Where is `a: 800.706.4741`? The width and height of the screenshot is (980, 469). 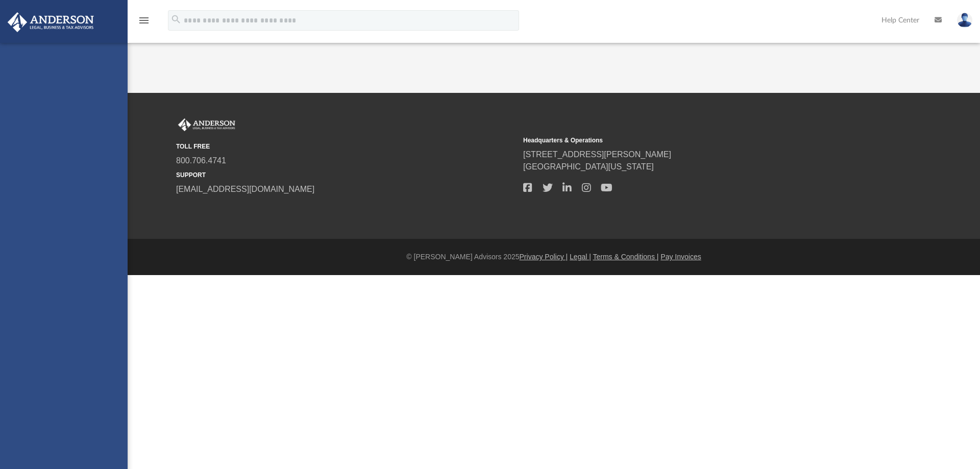
a: 800.706.4741 is located at coordinates (201, 160).